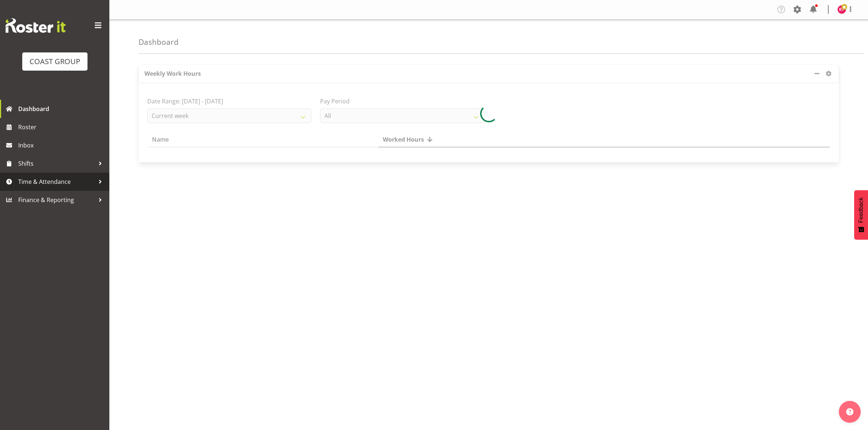 The image size is (868, 430). I want to click on span: Inbox, so click(62, 145).